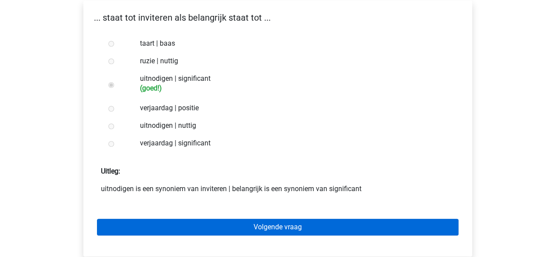 The image size is (555, 257). I want to click on label: verjaardag | significant, so click(292, 143).